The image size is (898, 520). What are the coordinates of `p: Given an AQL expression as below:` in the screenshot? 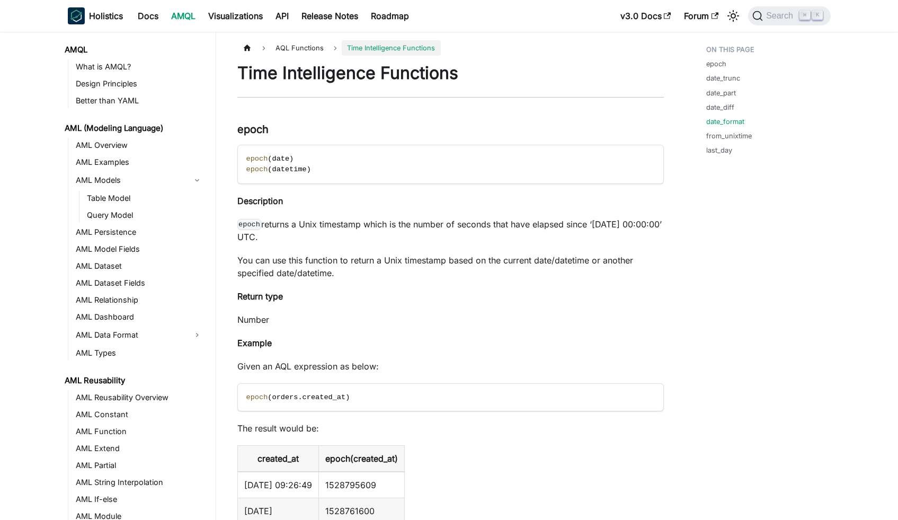 It's located at (450, 366).